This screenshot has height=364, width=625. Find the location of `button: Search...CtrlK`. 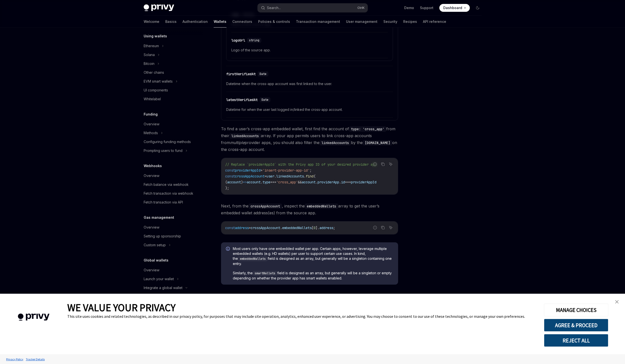

button: Search...CtrlK is located at coordinates (313, 8).